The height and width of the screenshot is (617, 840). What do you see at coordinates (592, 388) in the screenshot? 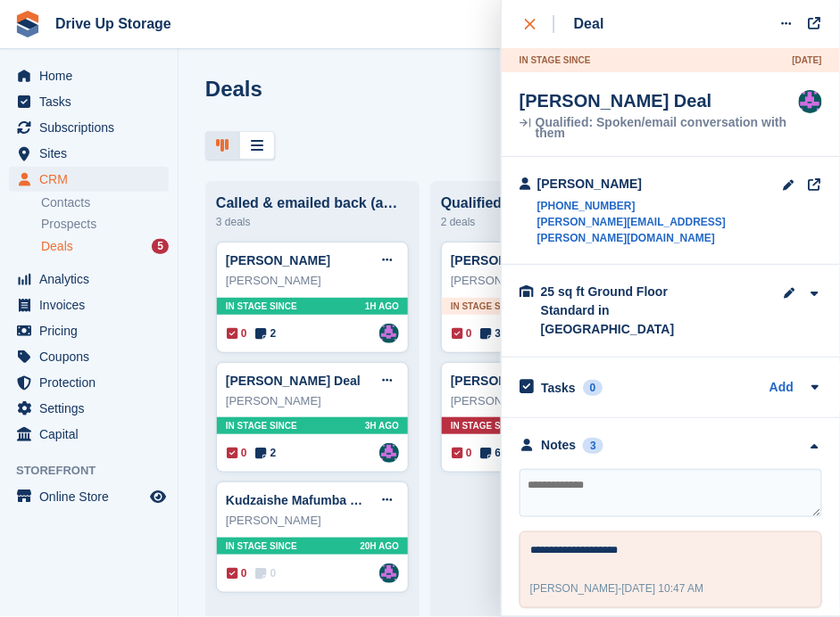
I see `div: 0` at bounding box center [592, 388].